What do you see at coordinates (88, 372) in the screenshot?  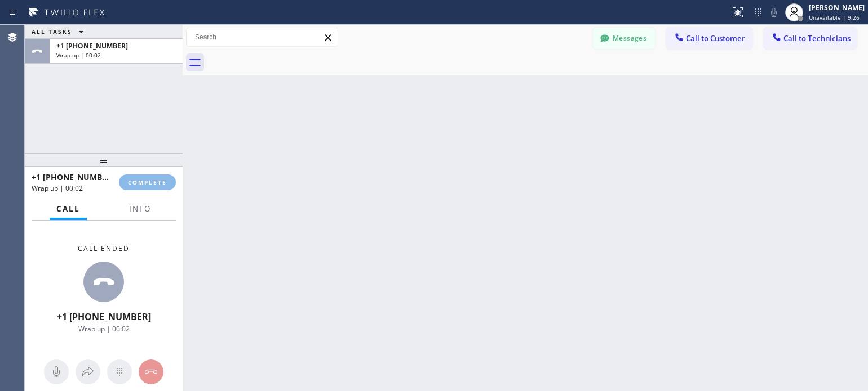 I see `button: Open directory` at bounding box center [88, 372].